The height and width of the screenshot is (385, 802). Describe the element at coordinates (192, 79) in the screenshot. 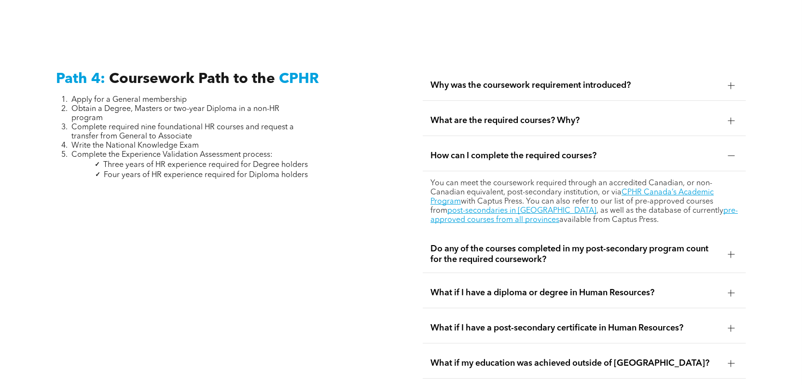

I see `span: Coursework Path to the` at that location.